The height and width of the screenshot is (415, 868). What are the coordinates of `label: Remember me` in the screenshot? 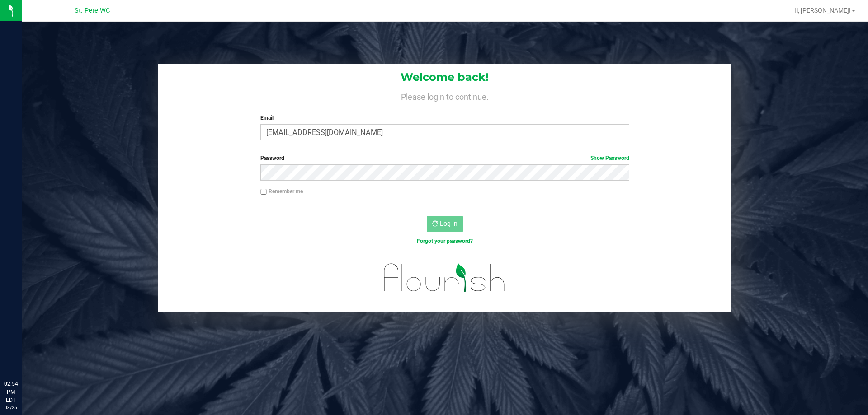 It's located at (282, 191).